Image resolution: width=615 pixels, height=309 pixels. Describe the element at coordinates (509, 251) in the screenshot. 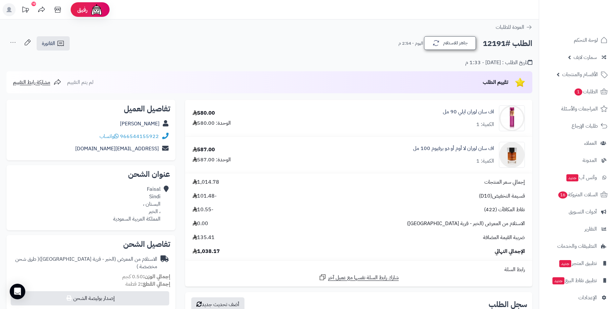

I see `span: الإجمالي النهائي` at that location.